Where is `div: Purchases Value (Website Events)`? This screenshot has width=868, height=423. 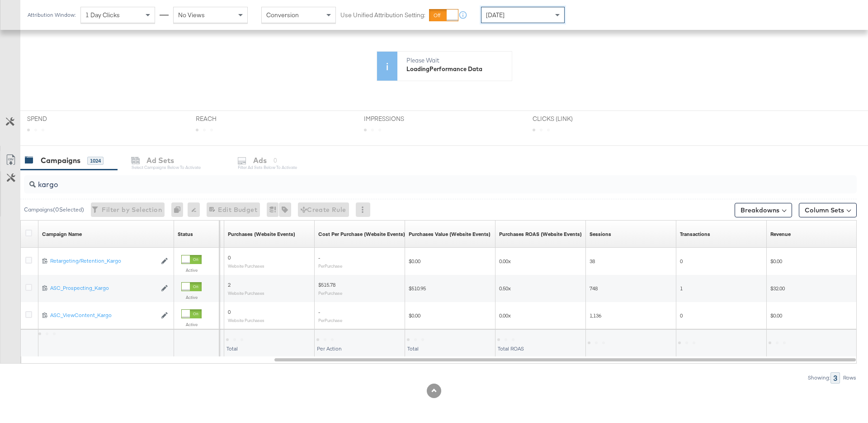
div: Purchases Value (Website Events) is located at coordinates (450, 234).